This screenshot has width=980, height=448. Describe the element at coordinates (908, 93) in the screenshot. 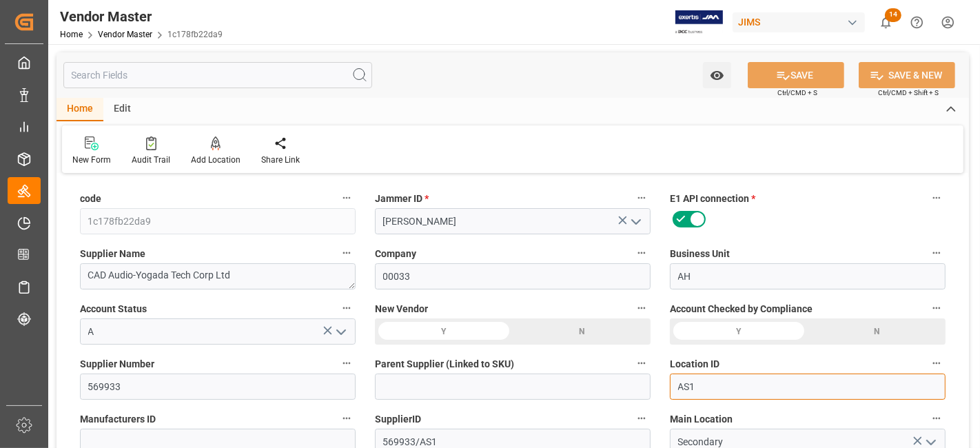

I see `span: Ctrl/CMD + Shift + S` at that location.